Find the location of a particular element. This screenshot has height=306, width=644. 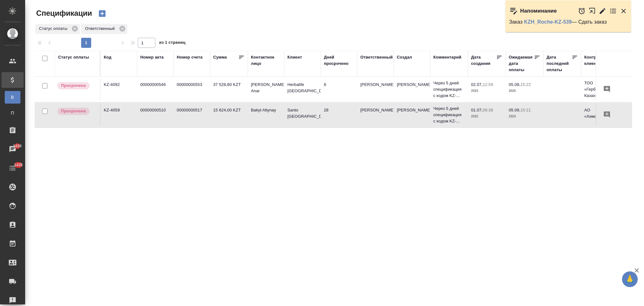

p: 09:38 is located at coordinates (488, 110).